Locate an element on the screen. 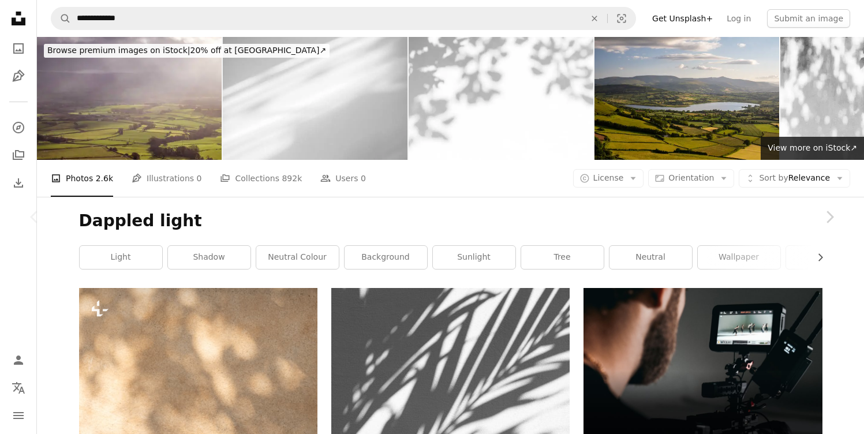 The height and width of the screenshot is (434, 864). a: Get Unsplash+ is located at coordinates (682, 18).